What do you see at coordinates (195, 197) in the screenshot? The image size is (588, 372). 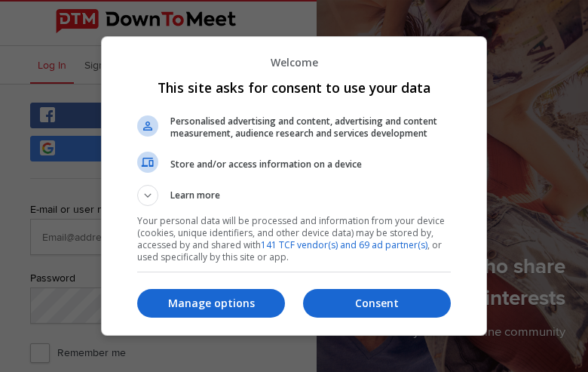 I see `span: Learn more` at bounding box center [195, 197].